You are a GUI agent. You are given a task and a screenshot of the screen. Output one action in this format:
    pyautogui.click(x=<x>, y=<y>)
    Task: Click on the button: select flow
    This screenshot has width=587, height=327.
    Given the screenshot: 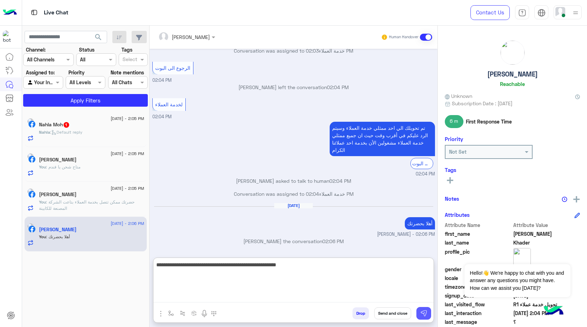 What is the action you would take?
    pyautogui.click(x=171, y=313)
    